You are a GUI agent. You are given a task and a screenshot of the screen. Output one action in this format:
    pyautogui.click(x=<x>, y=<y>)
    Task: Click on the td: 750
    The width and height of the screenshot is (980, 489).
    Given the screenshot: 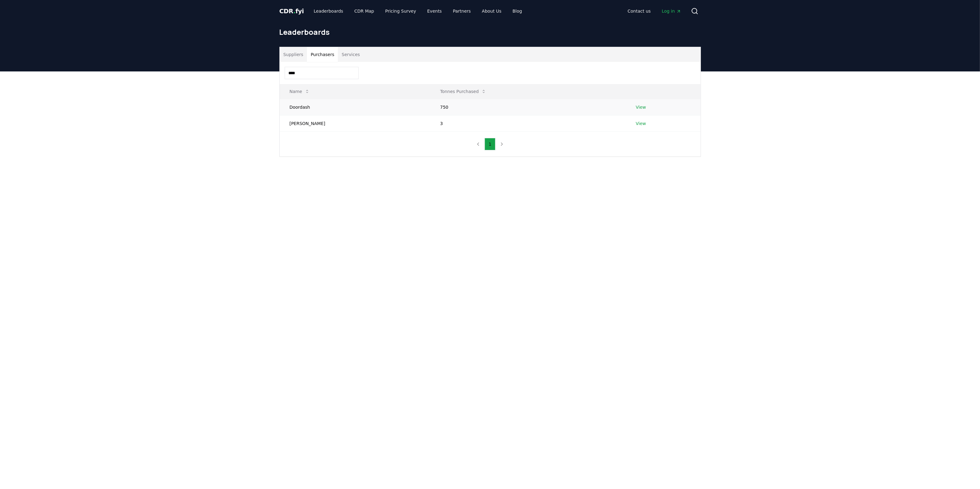 What is the action you would take?
    pyautogui.click(x=528, y=107)
    